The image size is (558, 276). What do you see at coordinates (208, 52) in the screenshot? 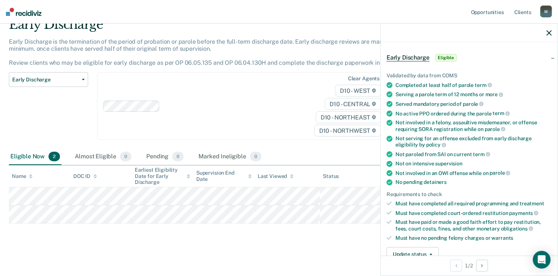
I see `p: Early Discharge is the termination of the period of probation or parole before the full-term disc...` at bounding box center [208, 52].